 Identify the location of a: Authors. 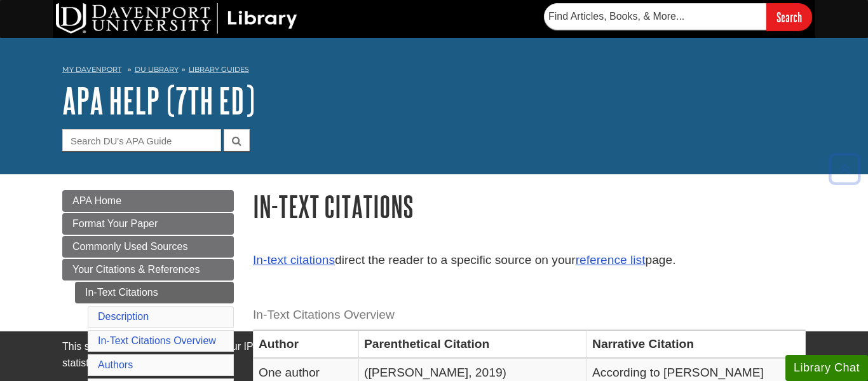
(115, 364).